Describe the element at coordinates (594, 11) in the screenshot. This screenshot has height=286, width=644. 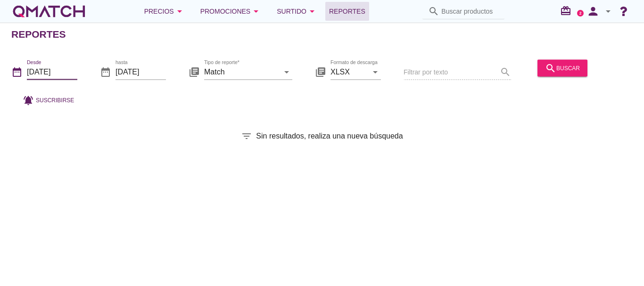
I see `i: person` at that location.